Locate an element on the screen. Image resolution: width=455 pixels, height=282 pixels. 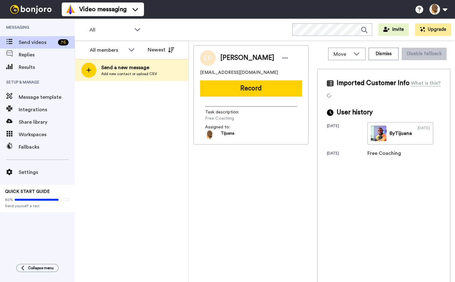
button: Newest is located at coordinates (161, 50).